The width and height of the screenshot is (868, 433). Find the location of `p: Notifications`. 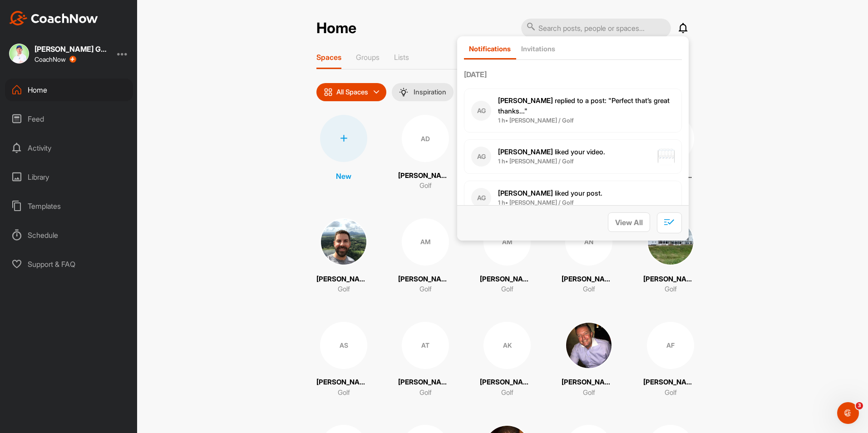

p: Notifications is located at coordinates (490, 48).